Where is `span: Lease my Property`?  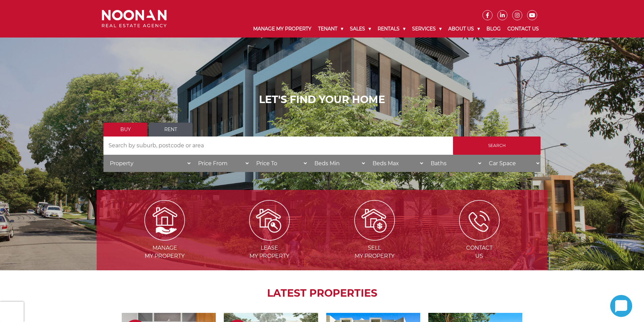 span: Lease my Property is located at coordinates (269, 252).